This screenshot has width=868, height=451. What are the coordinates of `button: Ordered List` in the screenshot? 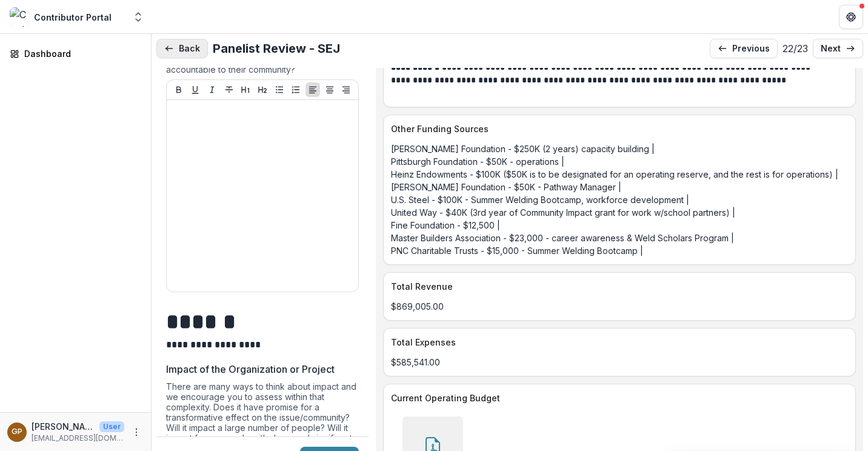 It's located at (296, 90).